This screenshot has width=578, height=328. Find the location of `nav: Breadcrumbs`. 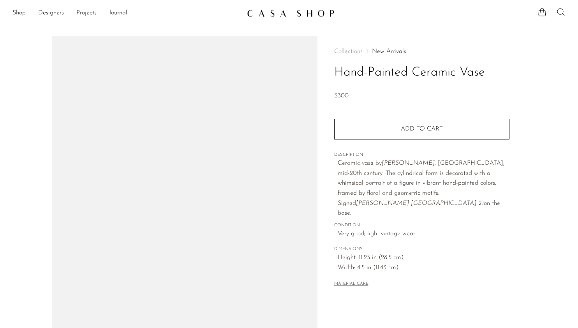

nav: Breadcrumbs is located at coordinates (422, 51).